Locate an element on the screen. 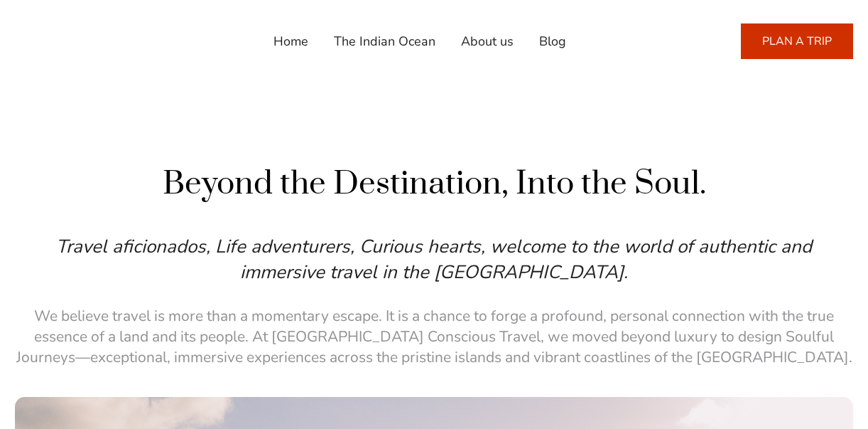  a: Home is located at coordinates (290, 41).